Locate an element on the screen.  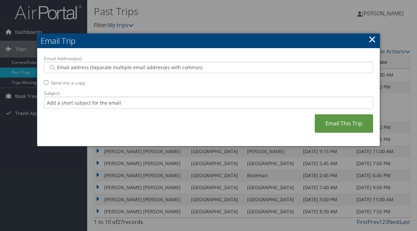
input: Email address (Separate multiple email addresses with commas) is located at coordinates (208, 68).